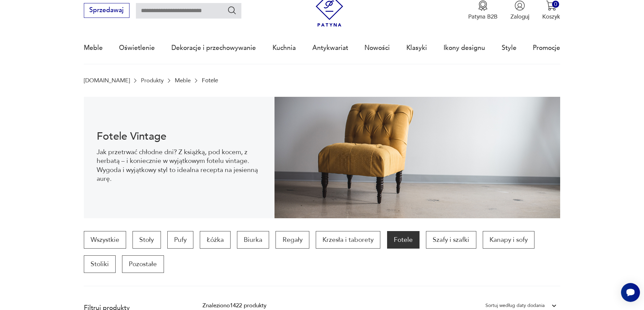 This screenshot has width=644, height=310. I want to click on div: Znaleziono 1422 produkty, so click(234, 306).